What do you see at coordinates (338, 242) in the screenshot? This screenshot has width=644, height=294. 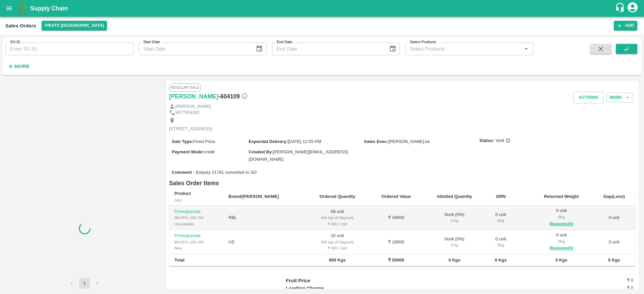 I see `div: 304 kgs (9.5kg/unit)` at bounding box center [338, 242].